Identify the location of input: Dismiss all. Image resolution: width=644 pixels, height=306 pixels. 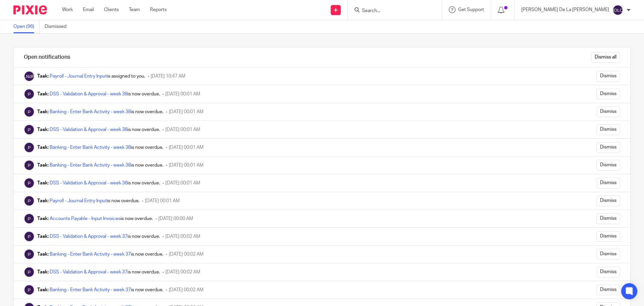
(605, 58).